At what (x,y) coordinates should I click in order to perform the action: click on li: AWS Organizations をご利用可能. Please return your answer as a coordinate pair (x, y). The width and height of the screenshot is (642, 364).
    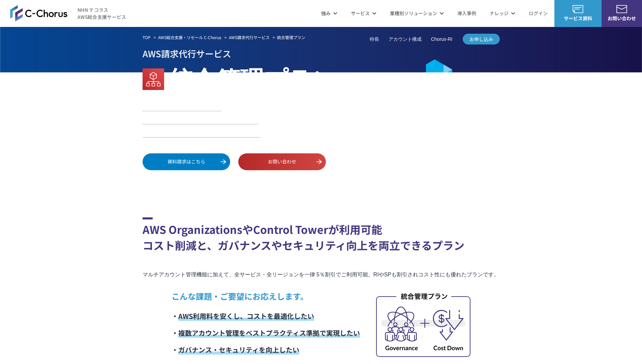
    Looking at the image, I should click on (200, 119).